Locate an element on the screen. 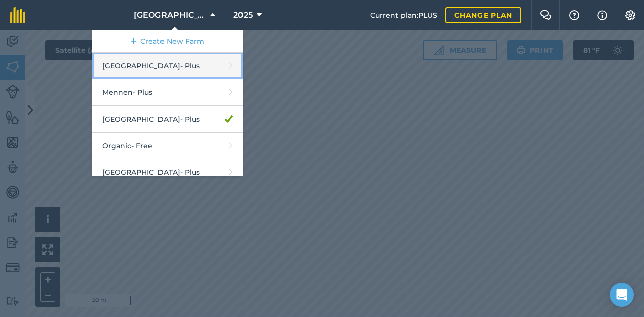  a: Mennen- Plus is located at coordinates (167, 92).